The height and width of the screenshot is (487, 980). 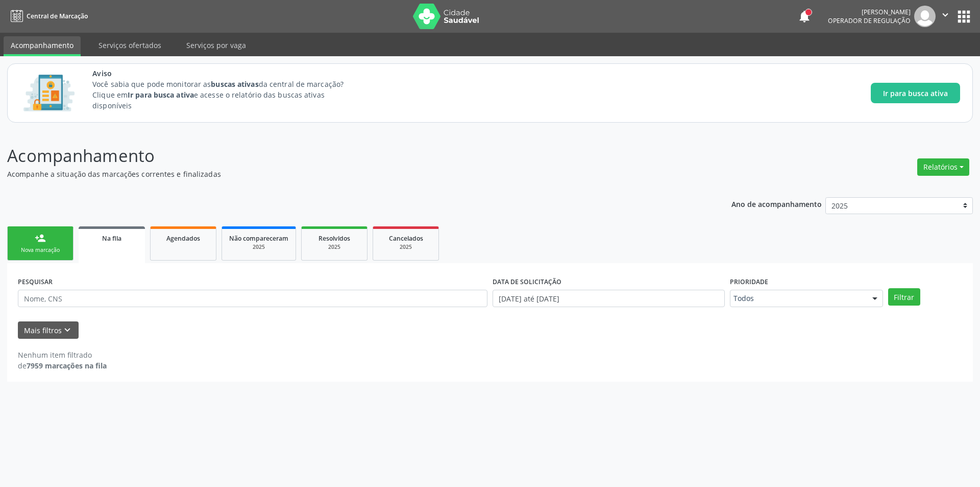 What do you see at coordinates (62, 366) in the screenshot?
I see `div: de` at bounding box center [62, 366].